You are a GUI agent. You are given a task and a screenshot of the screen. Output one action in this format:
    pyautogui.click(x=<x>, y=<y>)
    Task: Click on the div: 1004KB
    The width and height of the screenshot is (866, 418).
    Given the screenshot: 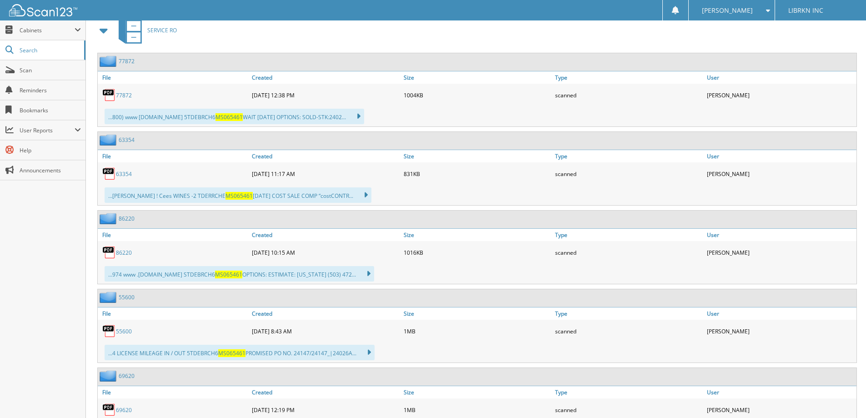 What is the action you would take?
    pyautogui.click(x=477, y=95)
    